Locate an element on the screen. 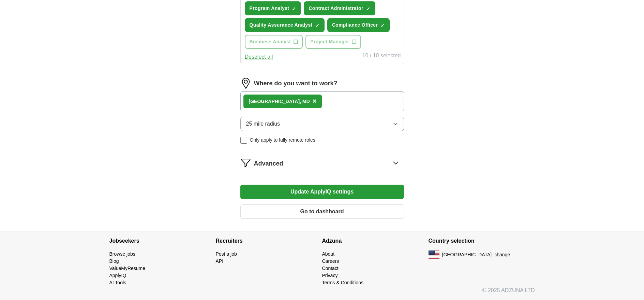  label: Where do you want to work? is located at coordinates (296, 83).